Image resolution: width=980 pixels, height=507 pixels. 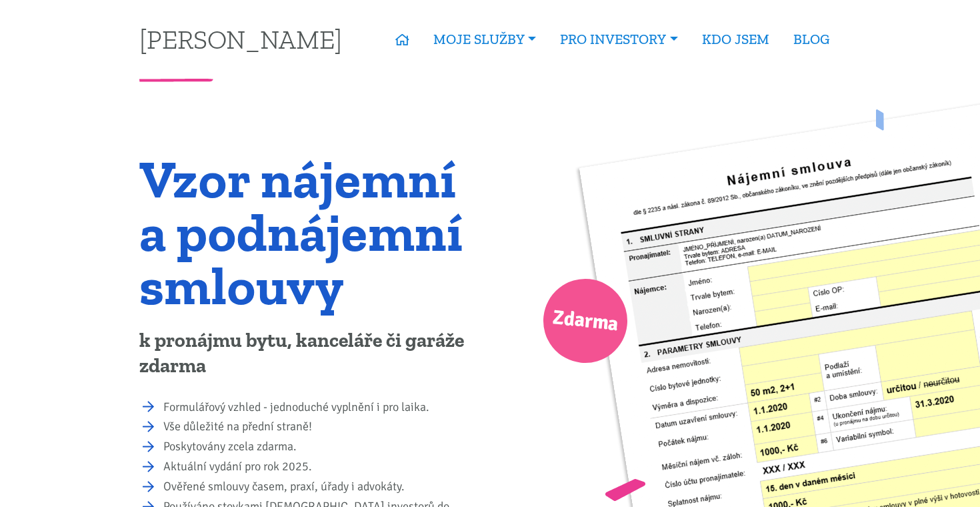 What do you see at coordinates (619, 40) in the screenshot?
I see `a: PRO INVESTORY` at bounding box center [619, 40].